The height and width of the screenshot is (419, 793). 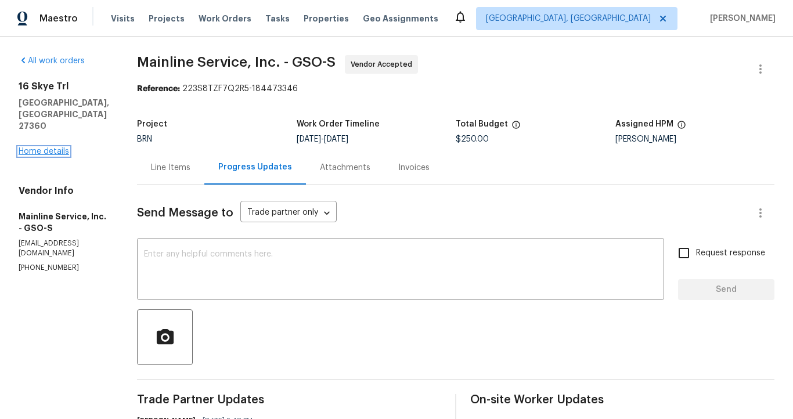 What do you see at coordinates (158, 89) in the screenshot?
I see `b: Reference:` at bounding box center [158, 89].